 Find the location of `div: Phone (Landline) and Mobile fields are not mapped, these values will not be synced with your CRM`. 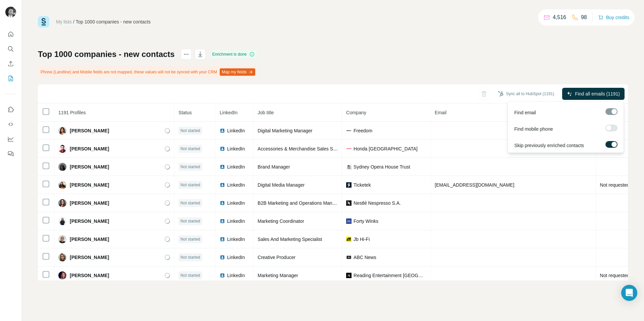

div: Phone (Landline) and Mobile fields are not mapped, these values will not be synced with your CRM is located at coordinates (147, 72).